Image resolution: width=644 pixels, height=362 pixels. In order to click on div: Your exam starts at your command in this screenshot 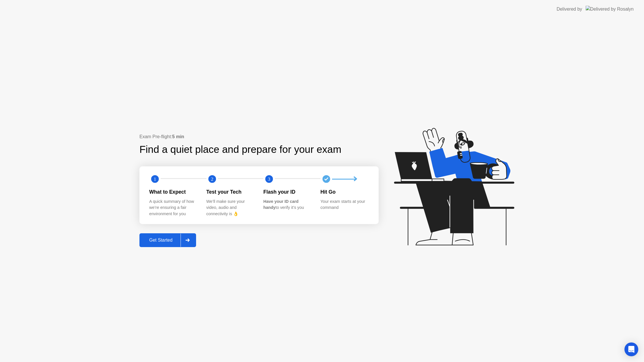, I will do `click(344, 205)`.